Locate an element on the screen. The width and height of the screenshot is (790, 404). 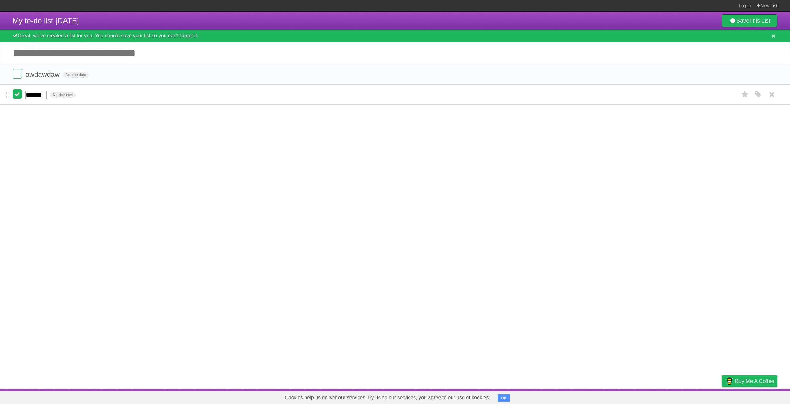
a: Suggest a feature is located at coordinates (758, 396).